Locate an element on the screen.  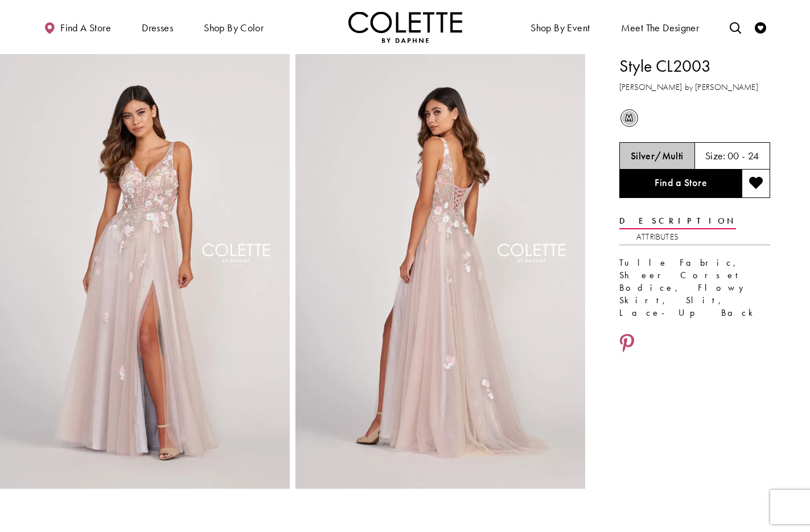
div: Tulle Fabric, Sheer Corset Bodice, Flowy Skirt, Slit, Lace-Up Back is located at coordinates (694, 288).